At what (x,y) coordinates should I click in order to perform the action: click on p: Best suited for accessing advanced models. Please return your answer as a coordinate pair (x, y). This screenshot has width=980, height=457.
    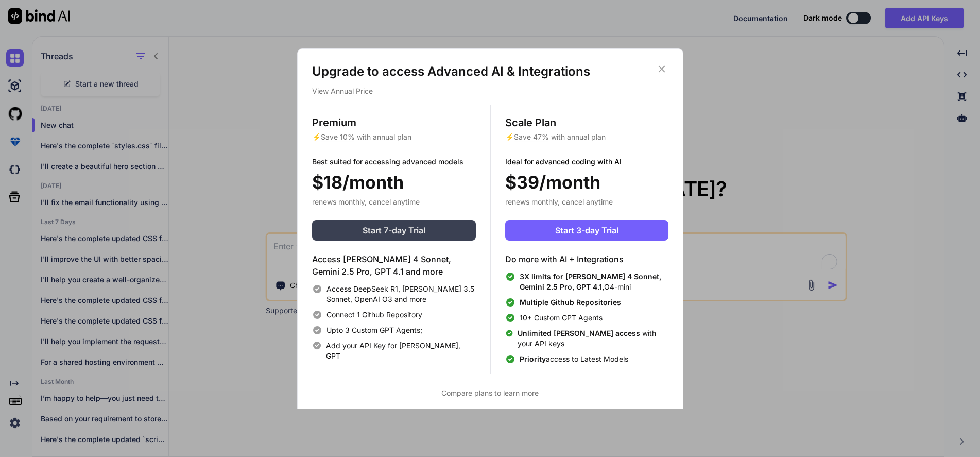
    Looking at the image, I should click on (394, 162).